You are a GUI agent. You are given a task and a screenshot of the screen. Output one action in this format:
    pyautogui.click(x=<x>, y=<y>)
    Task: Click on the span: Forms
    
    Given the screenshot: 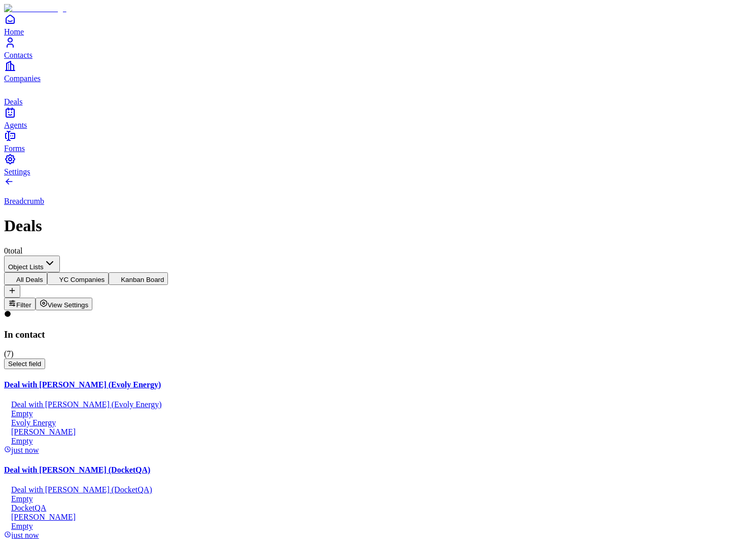 What is the action you would take?
    pyautogui.click(x=14, y=148)
    